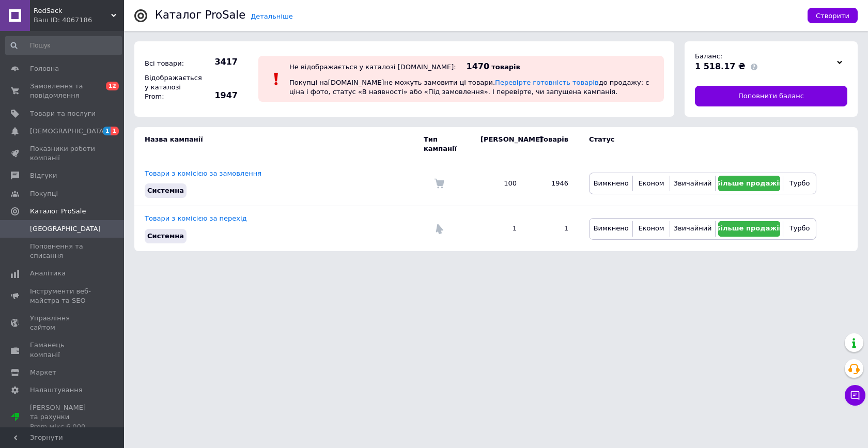 This screenshot has height=448, width=868. Describe the element at coordinates (170, 64) in the screenshot. I see `div: Всі товари:` at that location.